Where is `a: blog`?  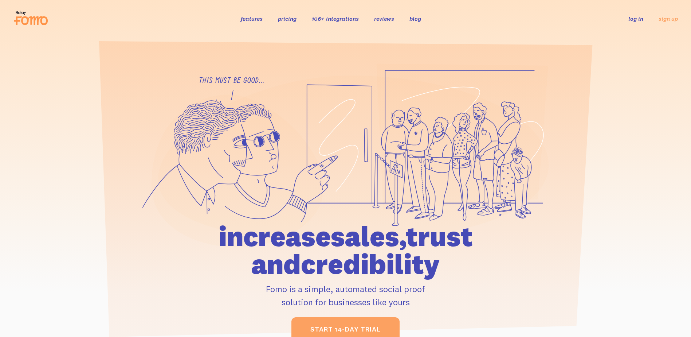 a: blog is located at coordinates (415, 19).